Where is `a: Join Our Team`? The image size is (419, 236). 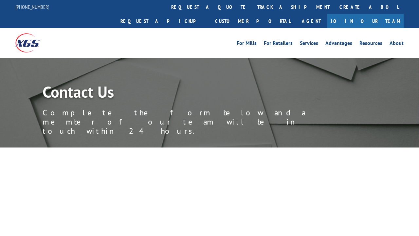
a: Join Our Team is located at coordinates (365, 21).